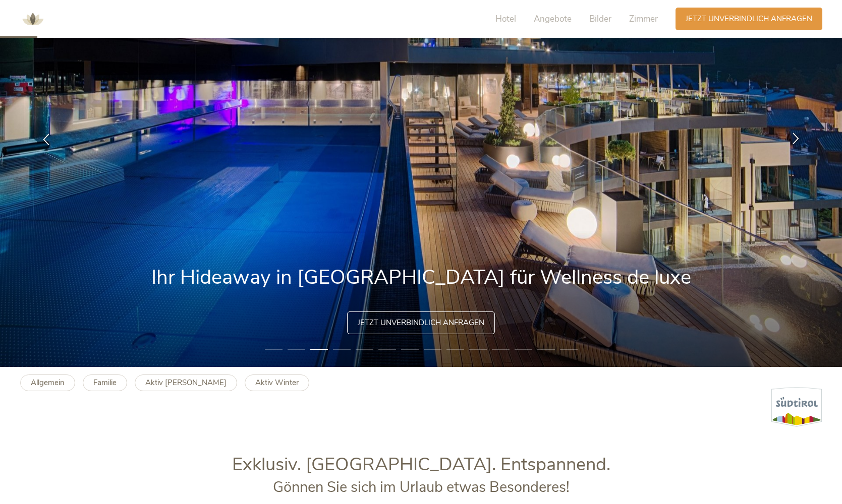 The image size is (842, 504). I want to click on span: Gönnen Sie sich im Urlaub etwas Besonderes!, so click(421, 487).